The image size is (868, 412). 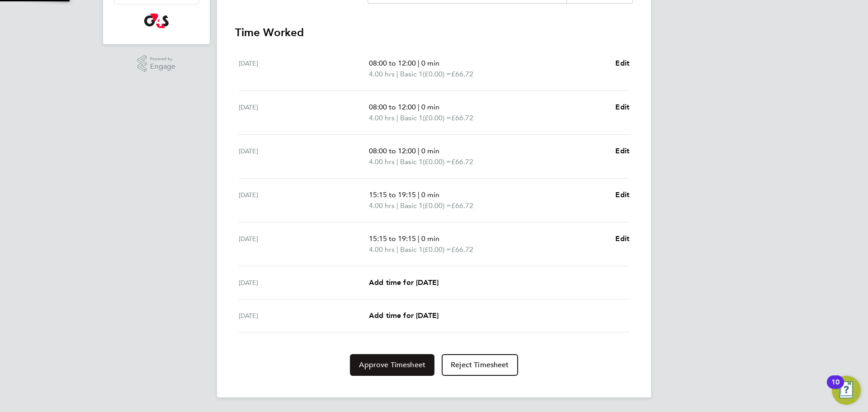 I want to click on span: Reject Timesheet, so click(x=480, y=365).